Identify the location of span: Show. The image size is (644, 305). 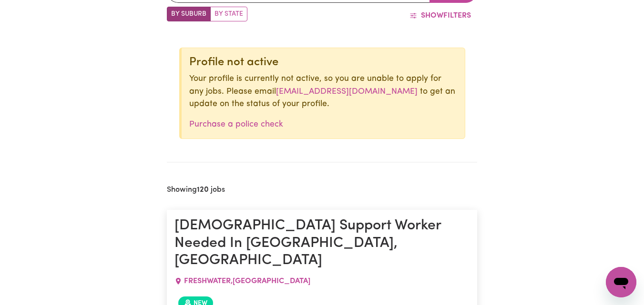
(432, 16).